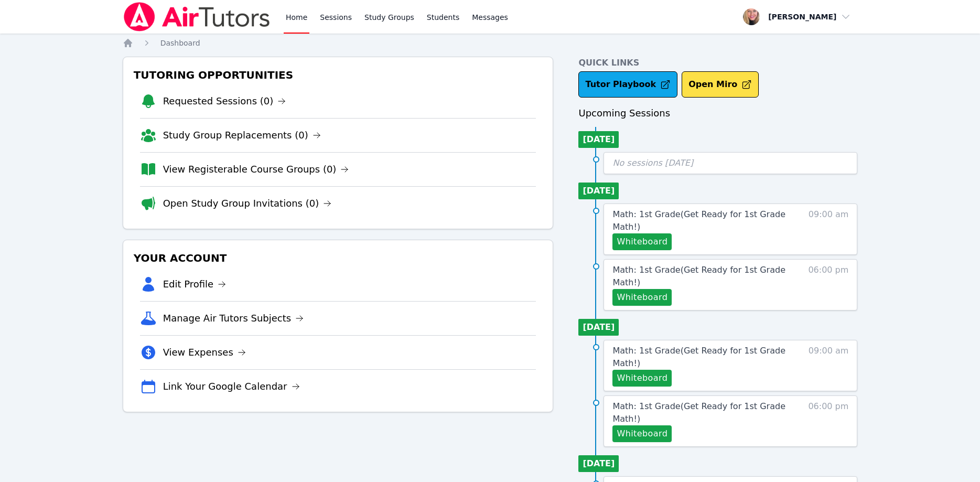 The width and height of the screenshot is (980, 482). I want to click on a: View Registerable Course Groups (0), so click(256, 169).